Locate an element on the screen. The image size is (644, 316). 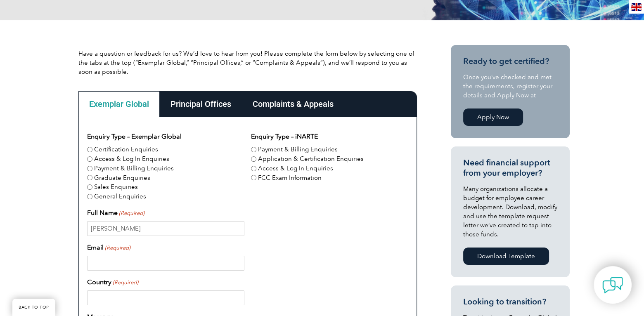
label: Email is located at coordinates (109, 247).